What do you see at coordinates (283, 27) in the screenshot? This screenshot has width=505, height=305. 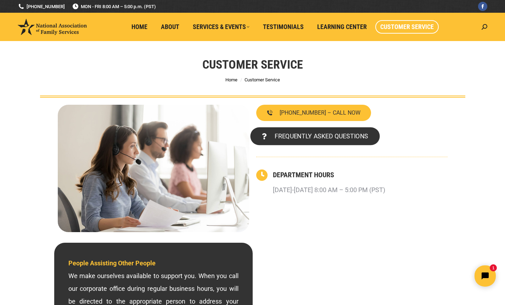 I see `a: Testimonials` at bounding box center [283, 27].